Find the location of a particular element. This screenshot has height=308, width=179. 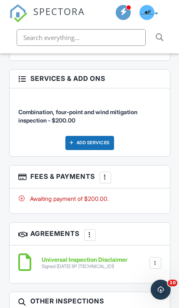

li: Service: Combination, four-point and wind mitigation inspection is located at coordinates (90, 112).